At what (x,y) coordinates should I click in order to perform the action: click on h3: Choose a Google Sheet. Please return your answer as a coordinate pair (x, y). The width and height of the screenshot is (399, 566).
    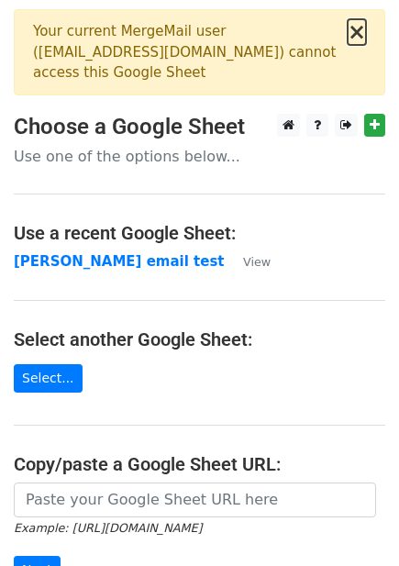
    Looking at the image, I should click on (199, 127).